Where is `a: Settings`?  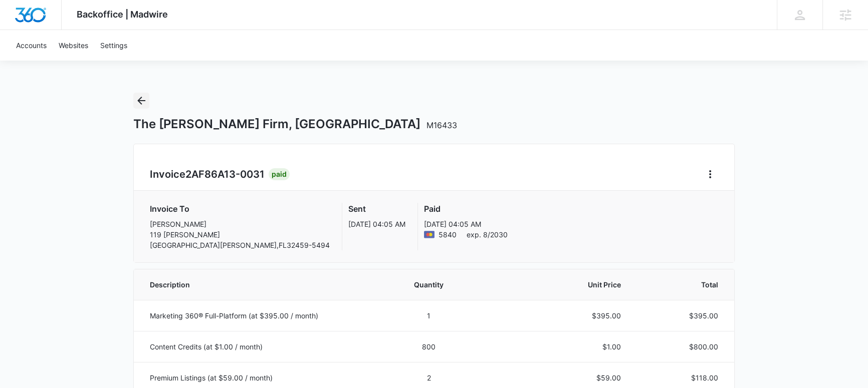
a: Settings is located at coordinates (114, 45).